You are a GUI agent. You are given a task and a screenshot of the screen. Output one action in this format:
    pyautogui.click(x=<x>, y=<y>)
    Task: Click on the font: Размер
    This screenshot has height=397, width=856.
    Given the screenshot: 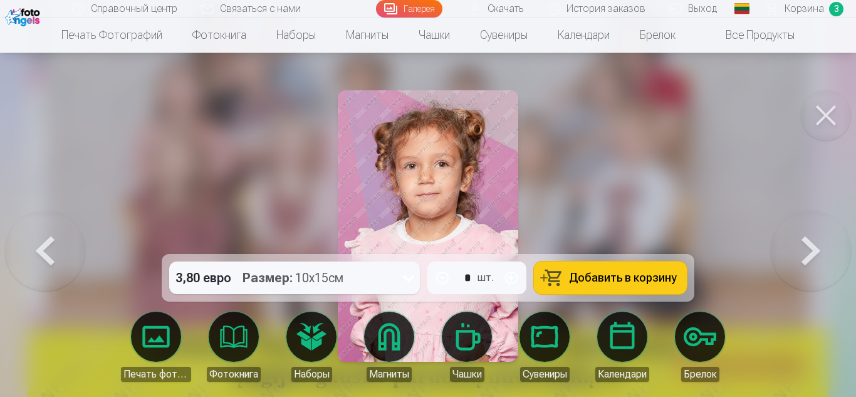 What is the action you would take?
    pyautogui.click(x=266, y=278)
    